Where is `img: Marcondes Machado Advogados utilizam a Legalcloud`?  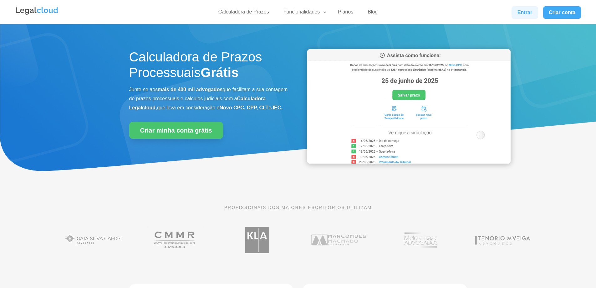
img: Marcondes Machado Advogados utilizam a Legalcloud is located at coordinates (339, 240).